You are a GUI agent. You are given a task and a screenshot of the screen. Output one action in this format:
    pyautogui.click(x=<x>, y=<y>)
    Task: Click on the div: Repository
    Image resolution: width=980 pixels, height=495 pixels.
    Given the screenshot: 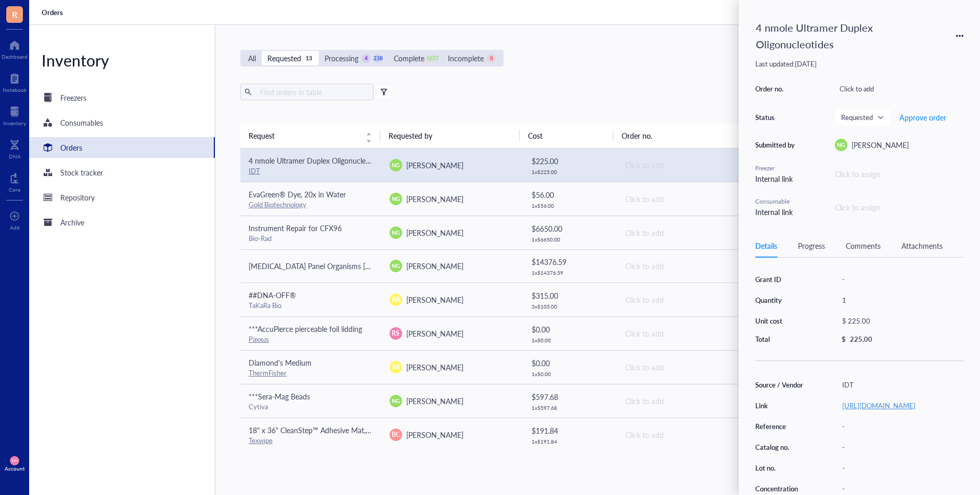 What is the action you would take?
    pyautogui.click(x=78, y=198)
    